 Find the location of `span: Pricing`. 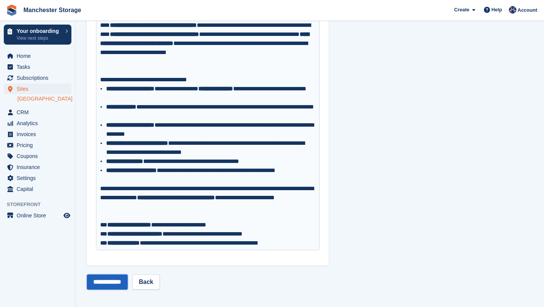

span: Pricing is located at coordinates (39, 145).